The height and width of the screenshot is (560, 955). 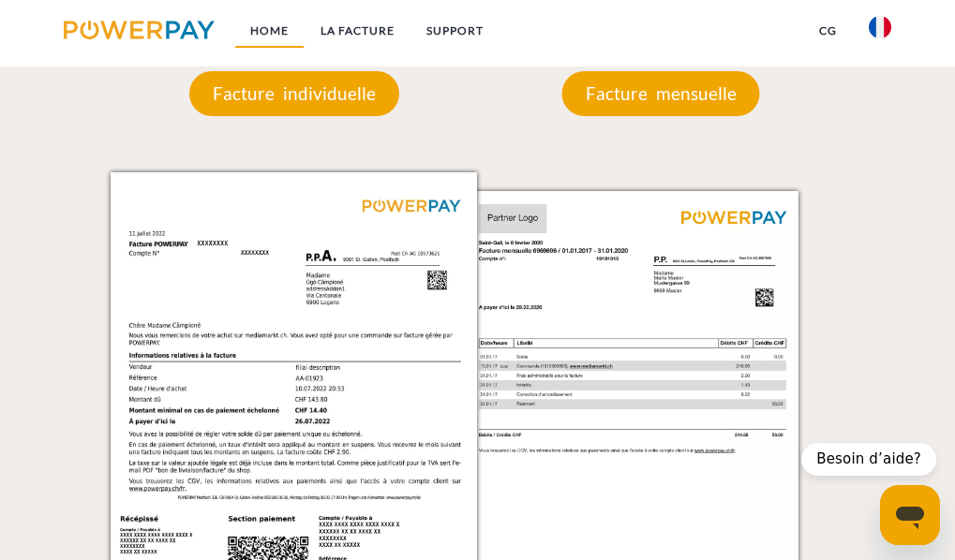 I want to click on p: Facture mensuelle, so click(x=660, y=94).